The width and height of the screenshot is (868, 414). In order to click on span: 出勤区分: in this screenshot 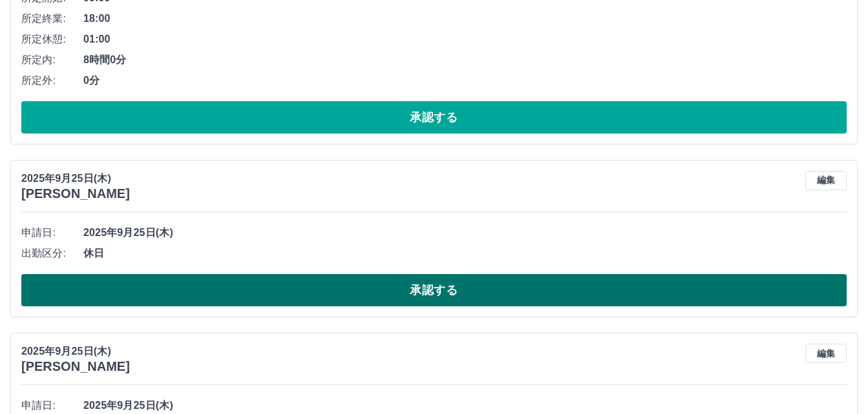, I will do `click(53, 253)`.